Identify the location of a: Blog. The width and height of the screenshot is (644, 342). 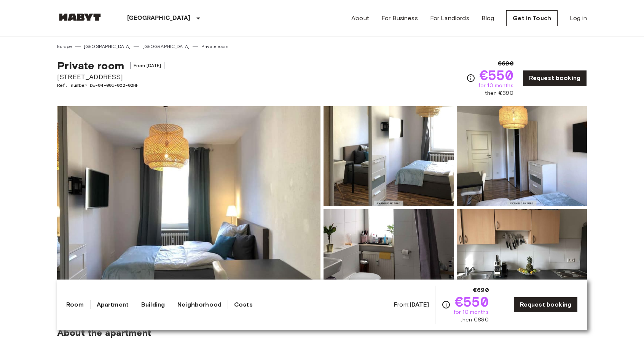
(488, 18).